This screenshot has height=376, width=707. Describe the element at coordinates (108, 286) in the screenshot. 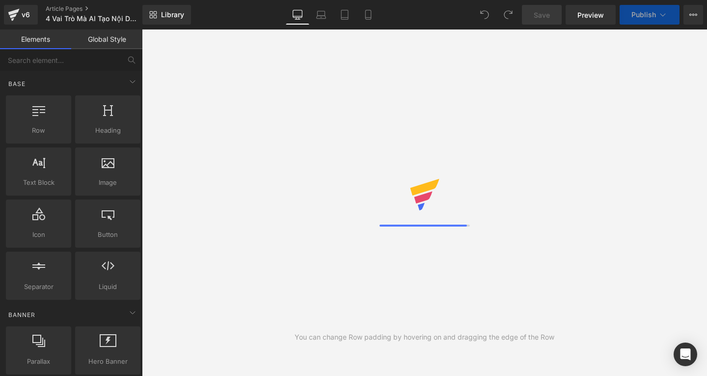

I see `span: Liquid` at that location.